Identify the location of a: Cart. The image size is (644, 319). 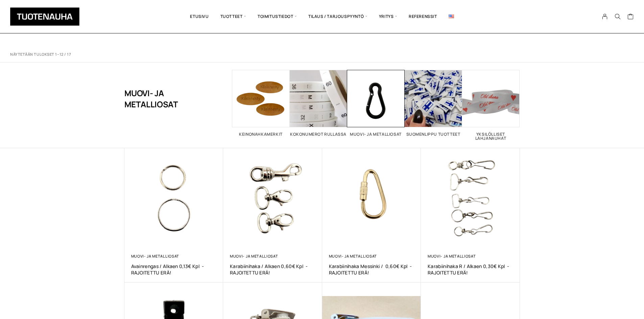
(631, 17).